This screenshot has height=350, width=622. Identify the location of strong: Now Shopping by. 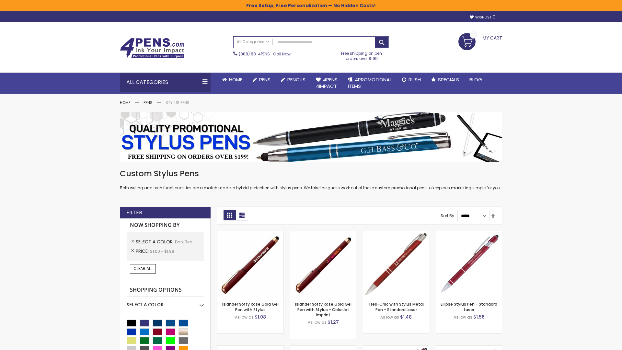
(165, 225).